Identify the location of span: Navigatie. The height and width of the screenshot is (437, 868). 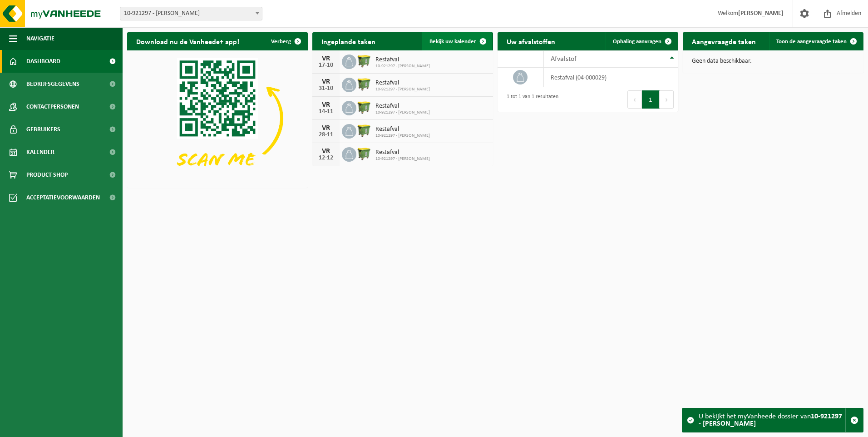
(40, 39).